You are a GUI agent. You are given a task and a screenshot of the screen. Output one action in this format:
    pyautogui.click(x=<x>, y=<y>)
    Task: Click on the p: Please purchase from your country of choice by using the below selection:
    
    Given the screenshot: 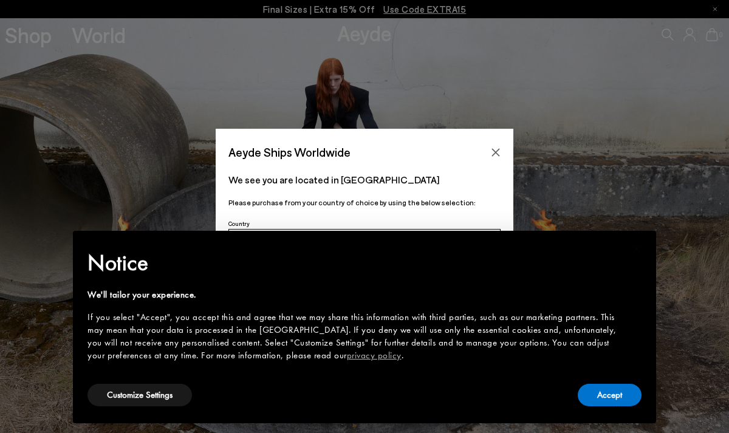 What is the action you would take?
    pyautogui.click(x=364, y=202)
    